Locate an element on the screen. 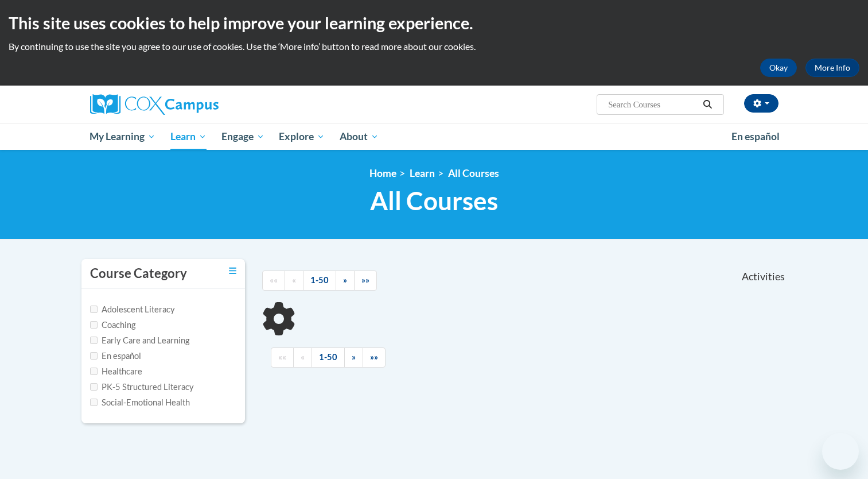 This screenshot has width=868, height=479. a: My Learning is located at coordinates (123, 136).